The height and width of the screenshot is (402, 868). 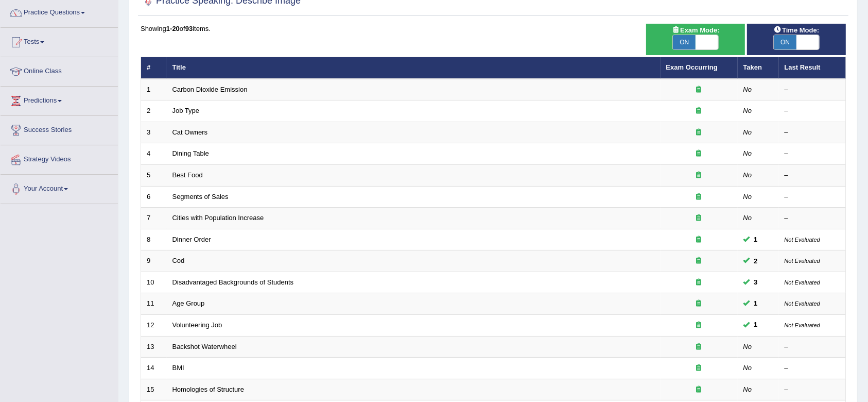 What do you see at coordinates (197, 324) in the screenshot?
I see `a: Volunteering Job` at bounding box center [197, 324].